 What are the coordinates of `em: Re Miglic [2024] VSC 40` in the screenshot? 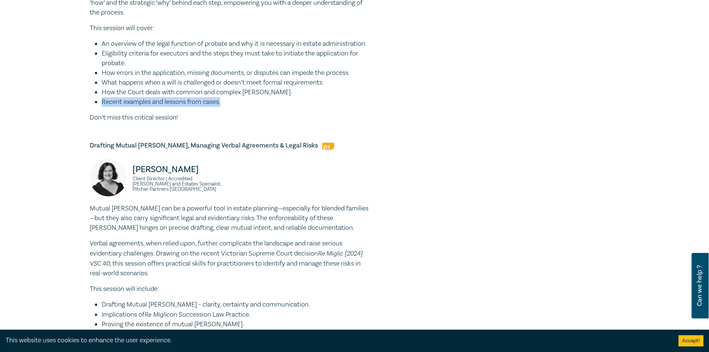 It's located at (226, 258).